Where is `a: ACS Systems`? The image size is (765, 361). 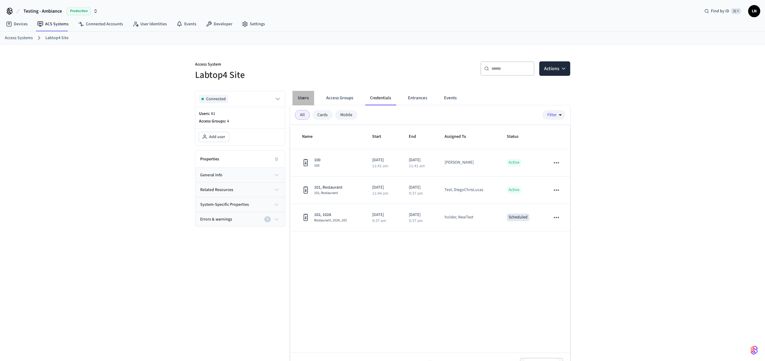
a: ACS Systems is located at coordinates (53, 24).